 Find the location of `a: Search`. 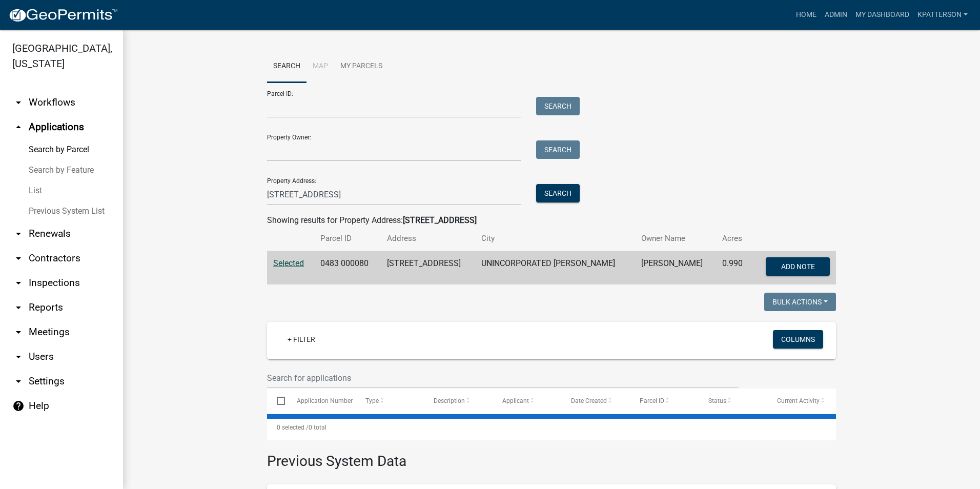

a: Search is located at coordinates (287, 67).